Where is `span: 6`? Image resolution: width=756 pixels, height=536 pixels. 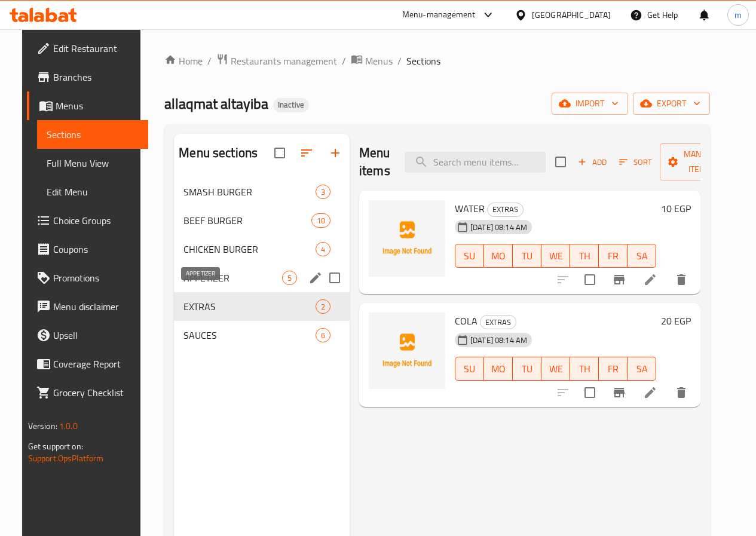
span: 6 is located at coordinates (323, 335).